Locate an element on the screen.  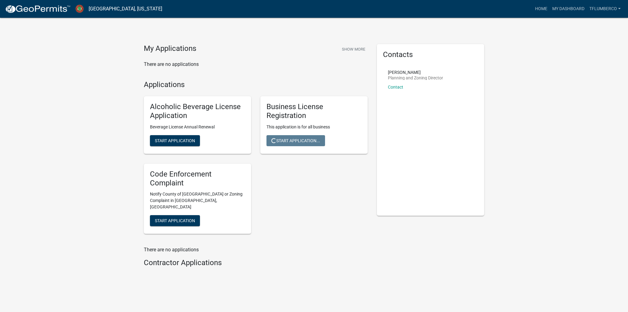
button: Start Application... is located at coordinates (296, 141).